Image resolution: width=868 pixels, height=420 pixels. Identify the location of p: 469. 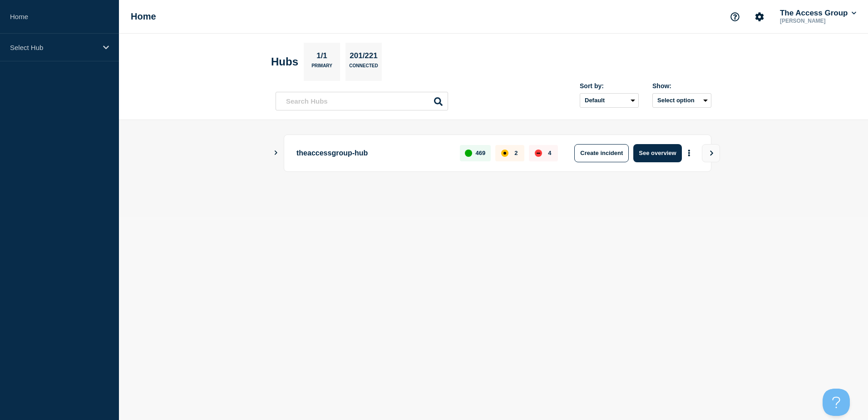
(481, 152).